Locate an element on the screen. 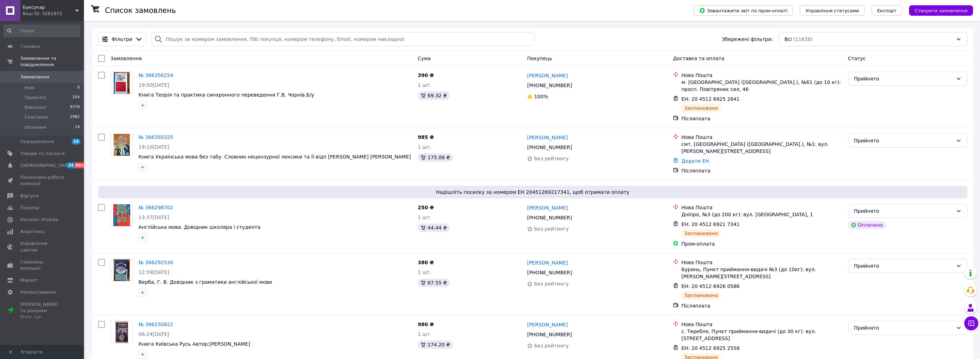  button: Створити замовлення is located at coordinates (941, 10).